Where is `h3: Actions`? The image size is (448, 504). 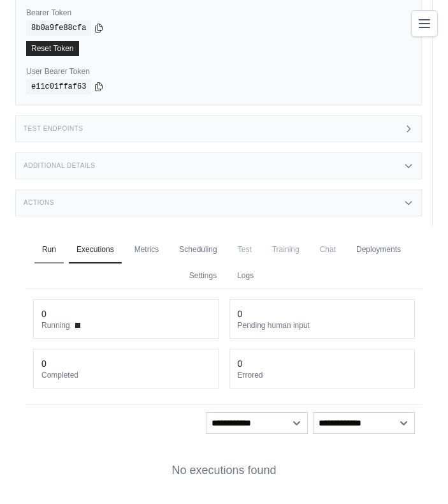 h3: Actions is located at coordinates (39, 203).